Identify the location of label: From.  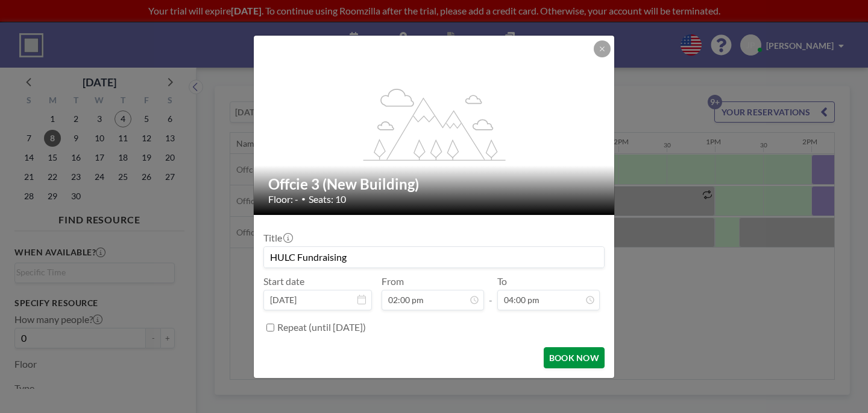
(392, 282).